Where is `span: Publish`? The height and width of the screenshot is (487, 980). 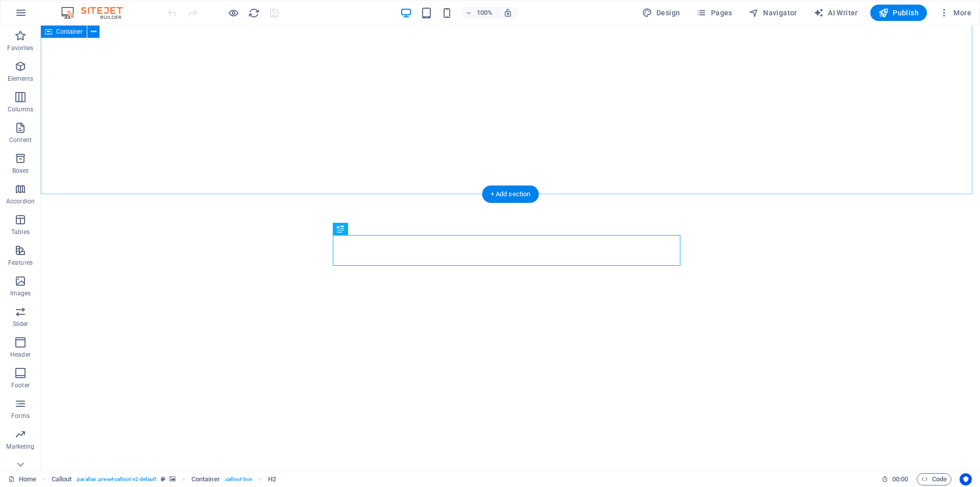 span: Publish is located at coordinates (898, 13).